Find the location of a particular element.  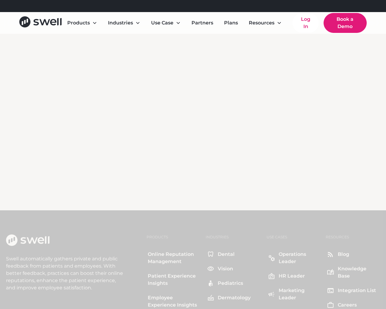

div: Vision is located at coordinates (225, 269).